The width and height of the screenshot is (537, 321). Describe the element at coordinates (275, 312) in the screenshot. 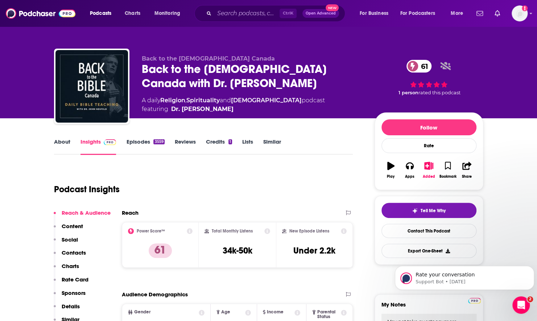

I see `span: Income` at that location.